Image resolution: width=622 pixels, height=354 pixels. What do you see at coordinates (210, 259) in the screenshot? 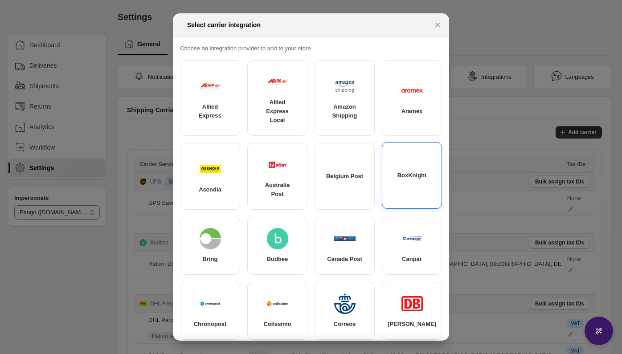
I see `span: Bring` at bounding box center [210, 259].